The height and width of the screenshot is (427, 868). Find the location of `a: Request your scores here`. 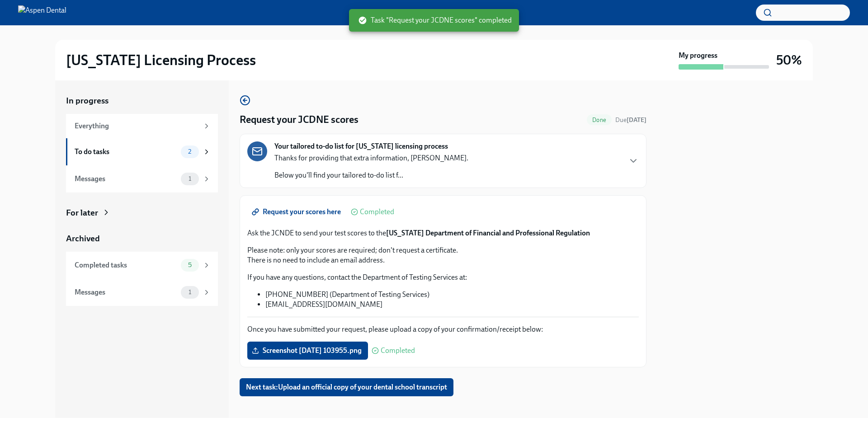

a: Request your scores here is located at coordinates (297, 212).